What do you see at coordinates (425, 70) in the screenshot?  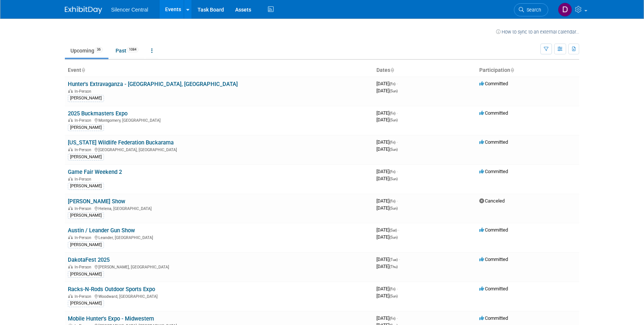 I see `th: Dates` at bounding box center [425, 70].